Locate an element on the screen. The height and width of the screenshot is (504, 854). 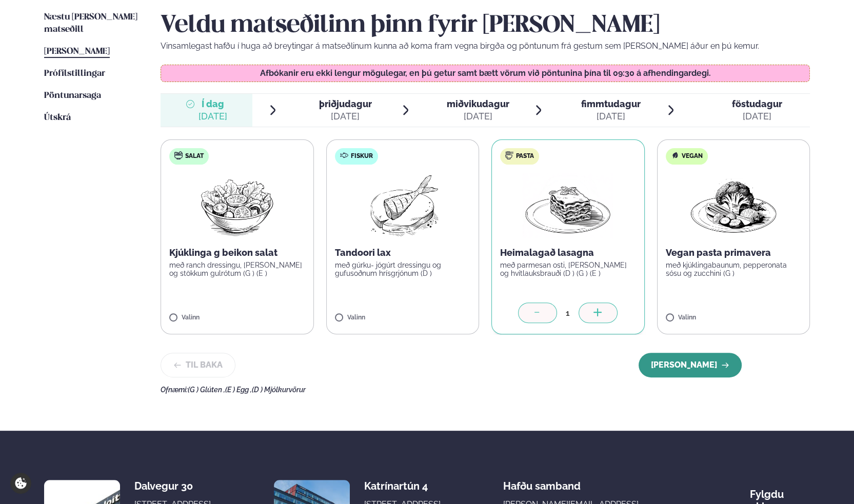
img: salad.svg is located at coordinates (179, 156).